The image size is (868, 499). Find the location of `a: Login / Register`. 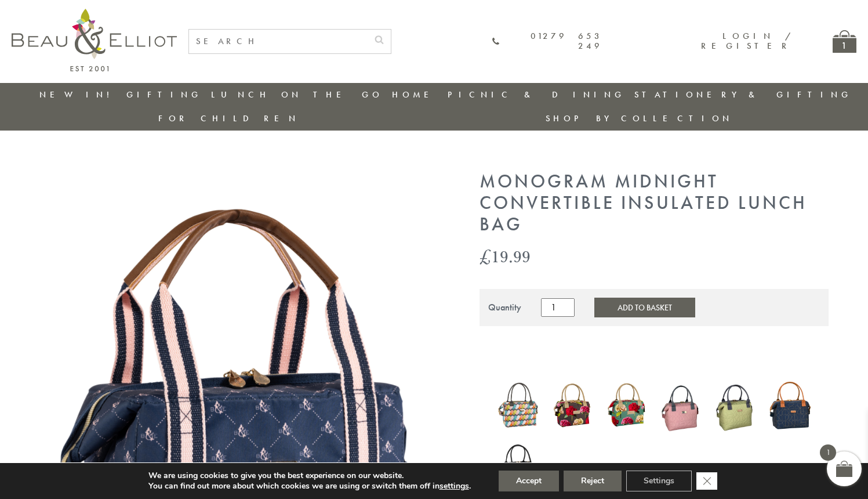

a: Login / Register is located at coordinates (746, 41).